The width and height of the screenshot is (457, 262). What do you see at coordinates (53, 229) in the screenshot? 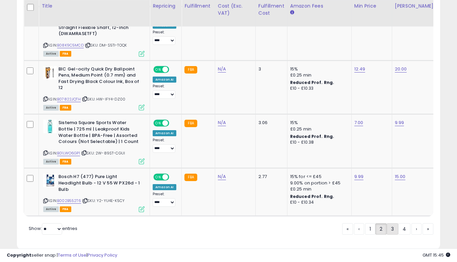
I see `span: Show: entries` at bounding box center [53, 229].